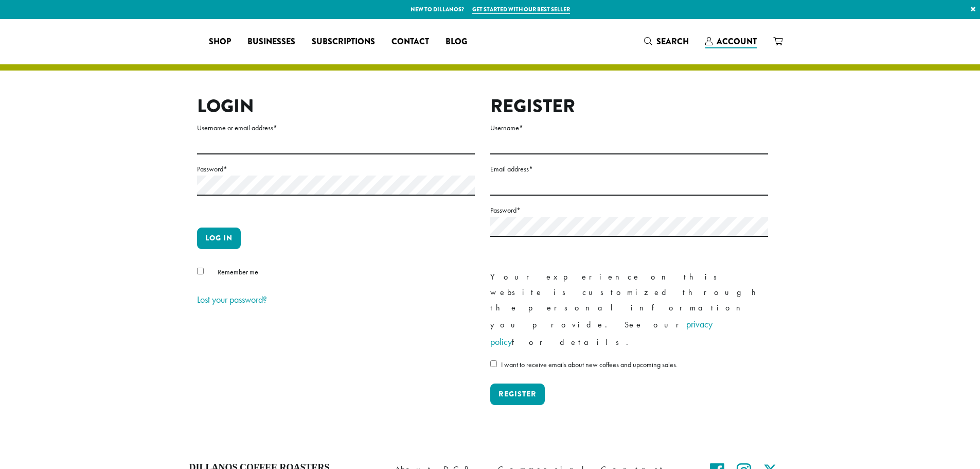 This screenshot has height=469, width=980. Describe the element at coordinates (673, 41) in the screenshot. I see `span: Search` at that location.